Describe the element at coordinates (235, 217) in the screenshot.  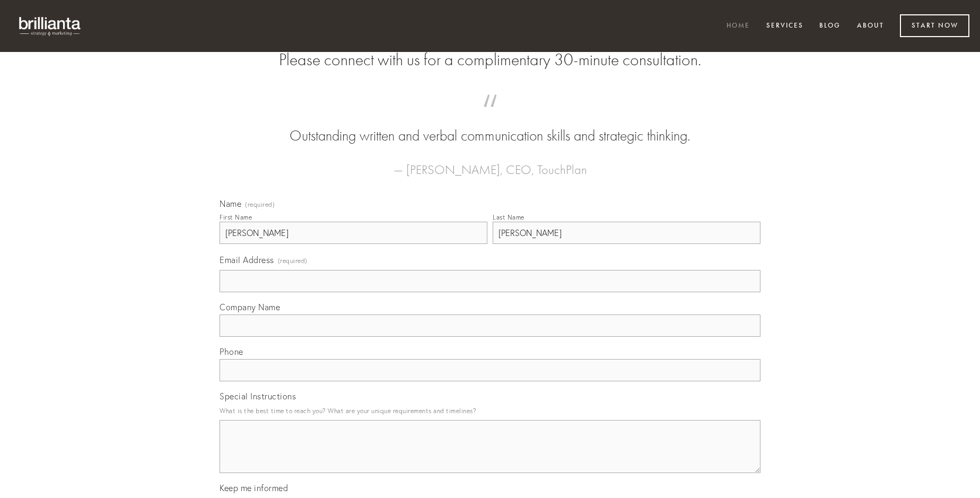
I see `div: First Name` at that location.